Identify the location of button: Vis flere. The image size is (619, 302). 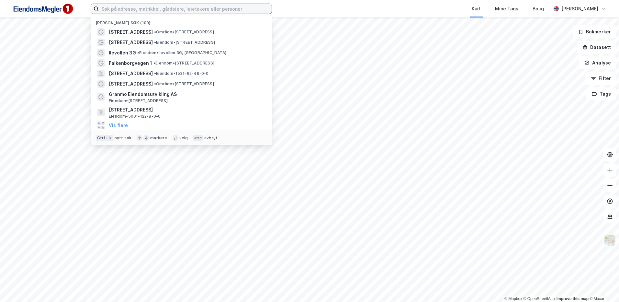
(118, 125).